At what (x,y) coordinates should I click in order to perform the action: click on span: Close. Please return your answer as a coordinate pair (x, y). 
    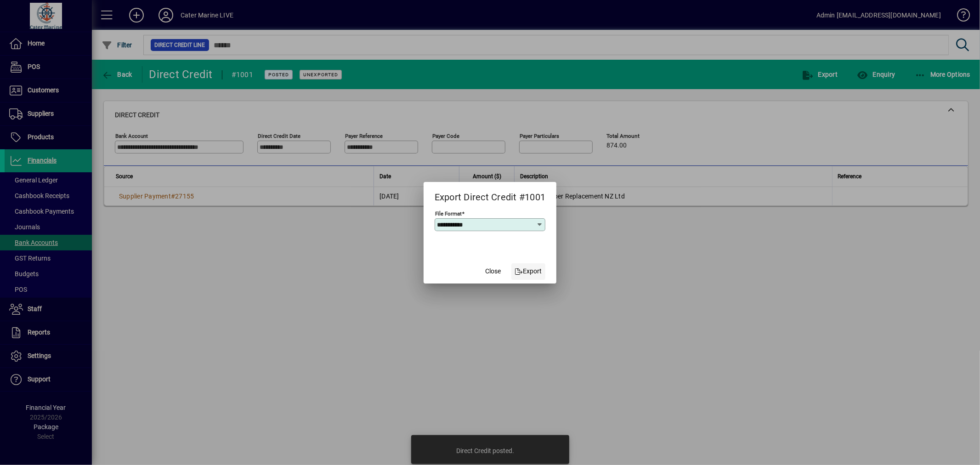
    Looking at the image, I should click on (493, 271).